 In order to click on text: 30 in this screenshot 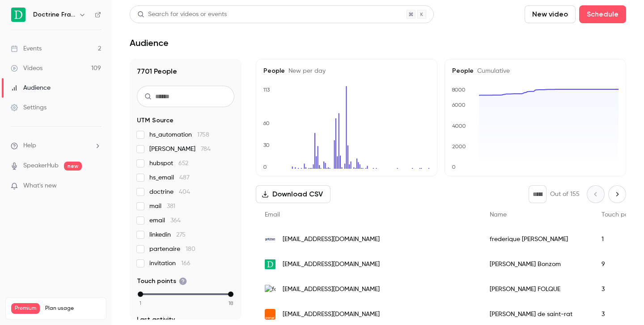, I will do `click(266, 145)`.